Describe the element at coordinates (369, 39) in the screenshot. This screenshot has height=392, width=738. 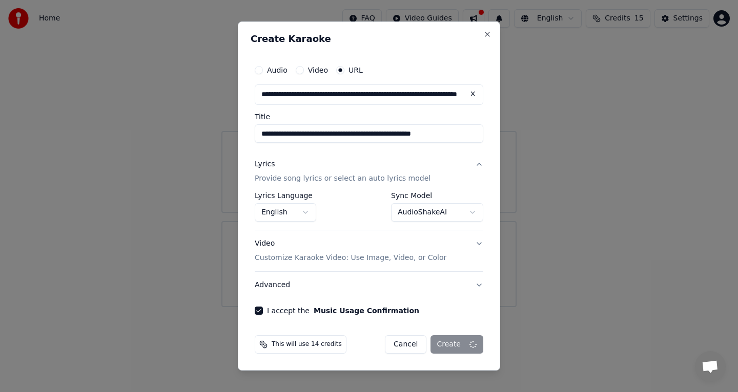
I see `h2: Create Karaoke` at that location.